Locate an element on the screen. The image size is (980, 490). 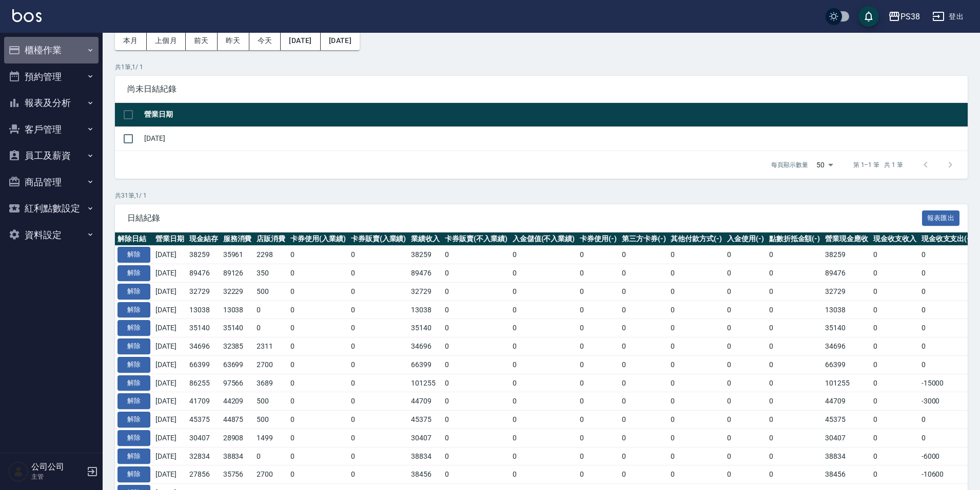
th: 卡券使用(入業績) is located at coordinates (318, 239).